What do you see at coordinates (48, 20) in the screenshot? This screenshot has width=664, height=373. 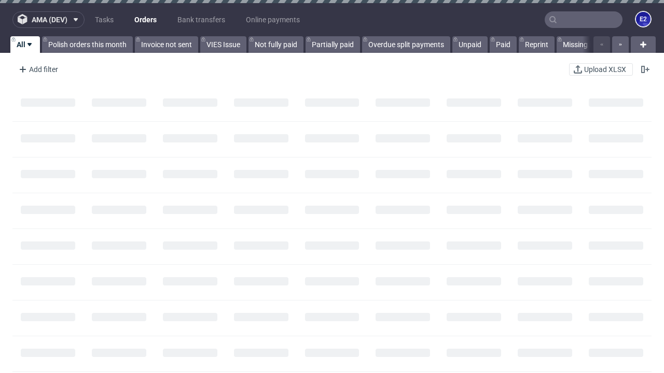 I see `button: ama (dev)` at bounding box center [48, 20].